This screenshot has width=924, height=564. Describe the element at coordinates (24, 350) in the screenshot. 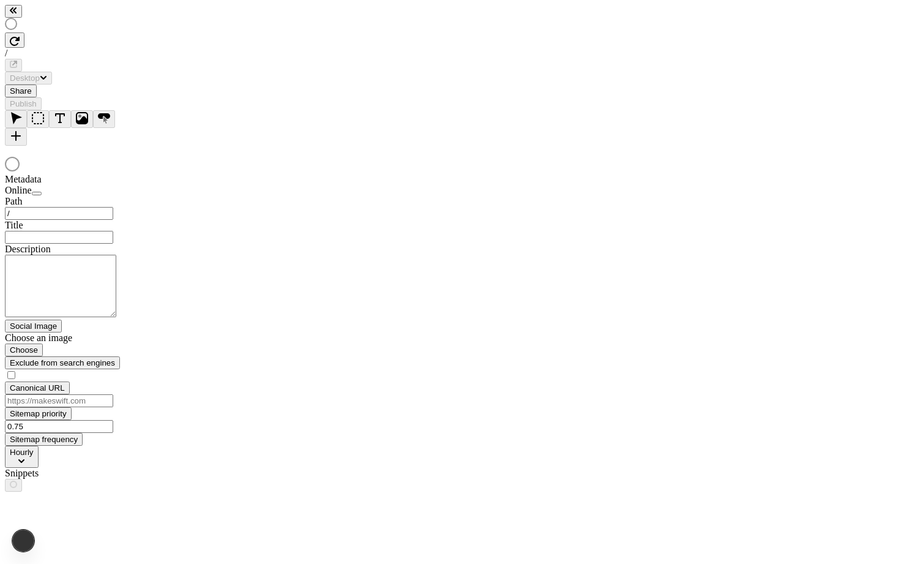

I see `button: Choose` at that location.